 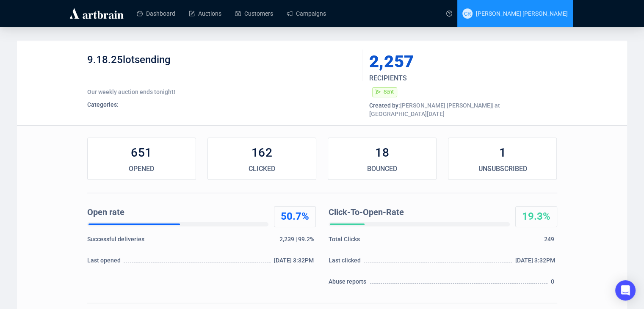 I want to click on div: 0, so click(x=554, y=284).